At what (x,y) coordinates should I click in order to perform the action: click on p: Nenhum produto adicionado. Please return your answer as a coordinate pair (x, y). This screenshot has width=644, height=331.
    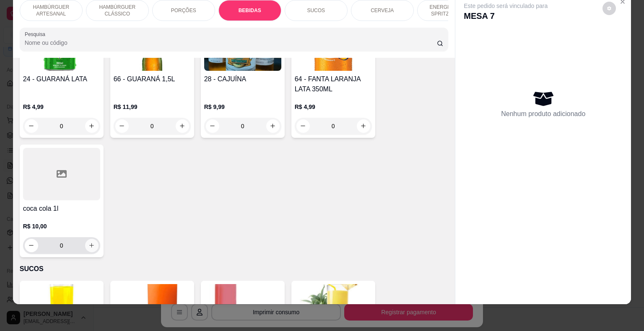
    Looking at the image, I should click on (543, 114).